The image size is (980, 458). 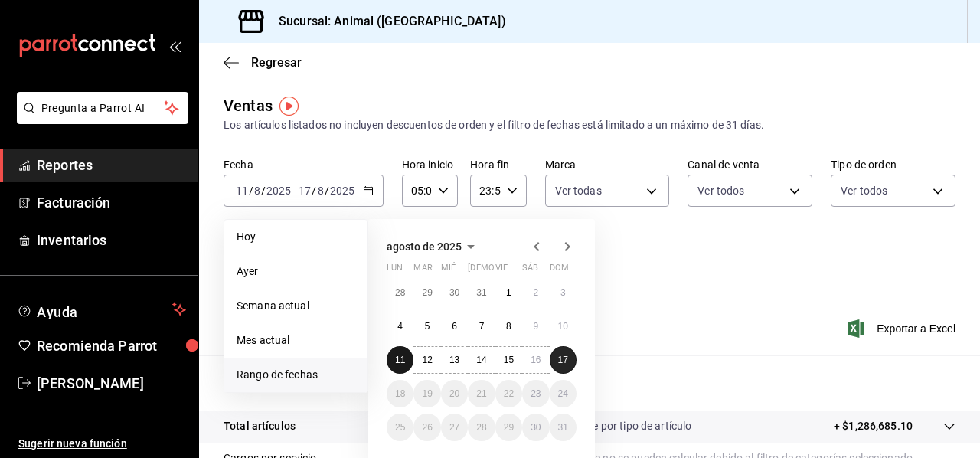 What do you see at coordinates (481, 394) in the screenshot?
I see `abbr: 21 de agosto de 2025` at bounding box center [481, 394].